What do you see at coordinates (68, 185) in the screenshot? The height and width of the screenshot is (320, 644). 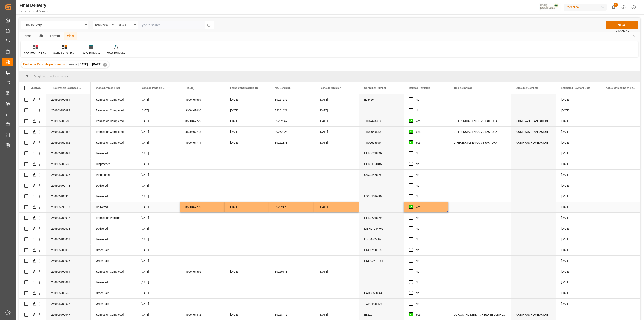 I see `div: 250806990118` at bounding box center [68, 185].